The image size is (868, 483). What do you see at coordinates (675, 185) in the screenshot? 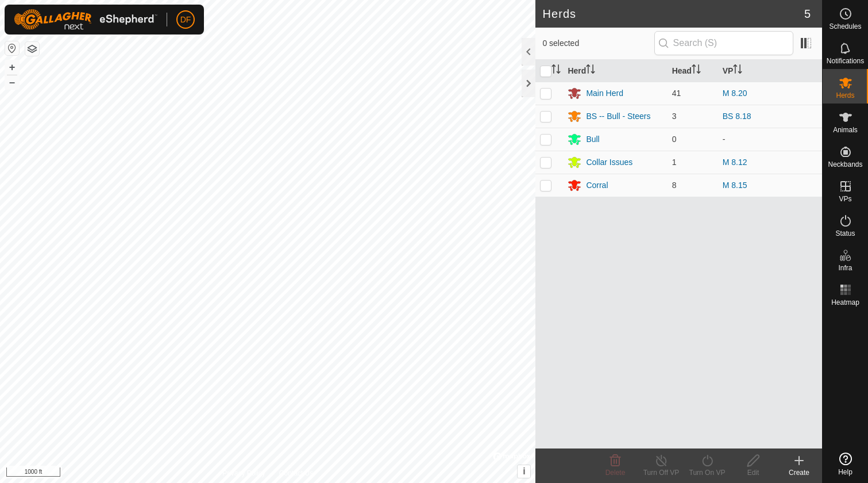
I see `span: 8` at bounding box center [675, 185].